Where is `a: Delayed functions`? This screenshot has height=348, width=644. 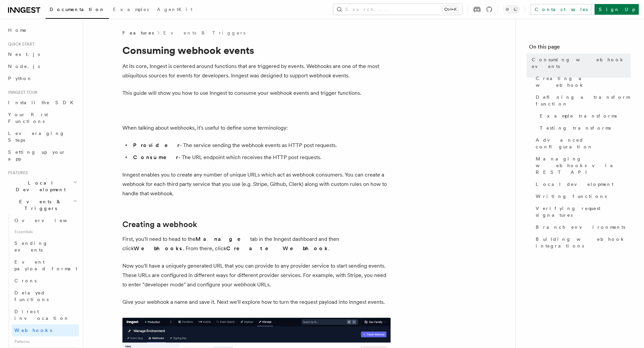
a: Delayed functions is located at coordinates (45, 296).